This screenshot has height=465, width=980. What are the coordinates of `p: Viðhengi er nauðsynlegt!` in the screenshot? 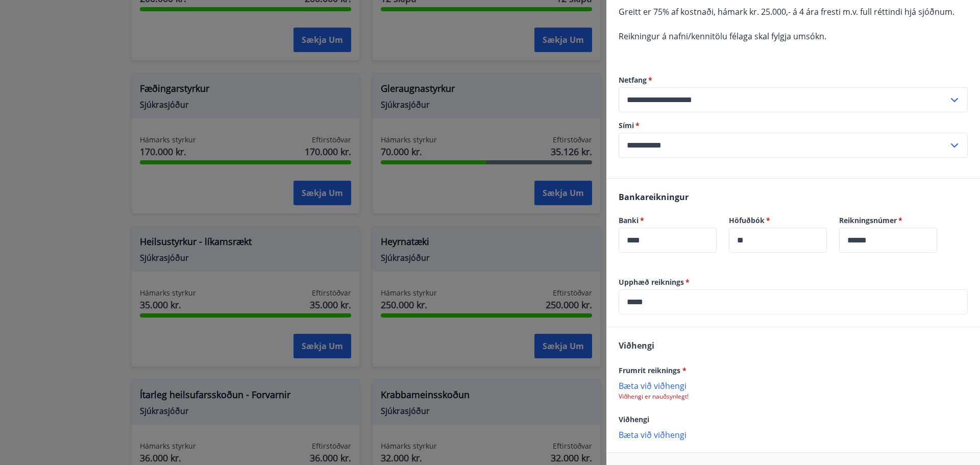 It's located at (793, 397).